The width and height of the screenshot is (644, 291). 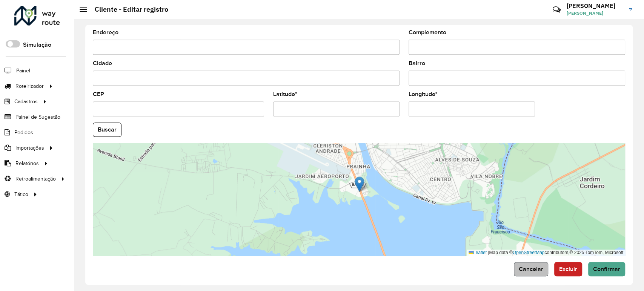 I want to click on span: Importações, so click(x=30, y=148).